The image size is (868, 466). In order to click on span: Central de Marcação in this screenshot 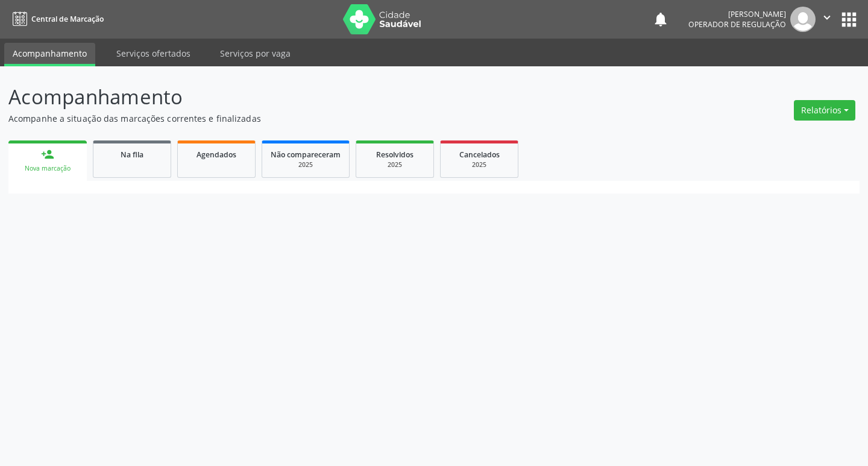, I will do `click(67, 19)`.